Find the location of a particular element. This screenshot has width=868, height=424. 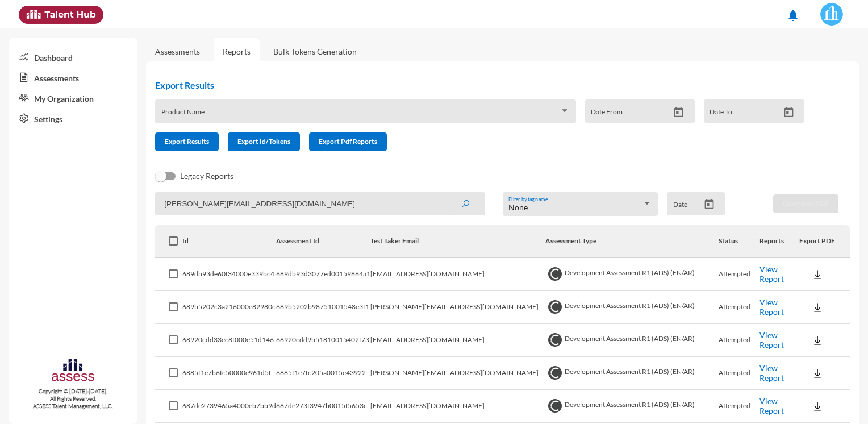

td: 687de2739465a4000eb7bb9d is located at coordinates (229, 407).